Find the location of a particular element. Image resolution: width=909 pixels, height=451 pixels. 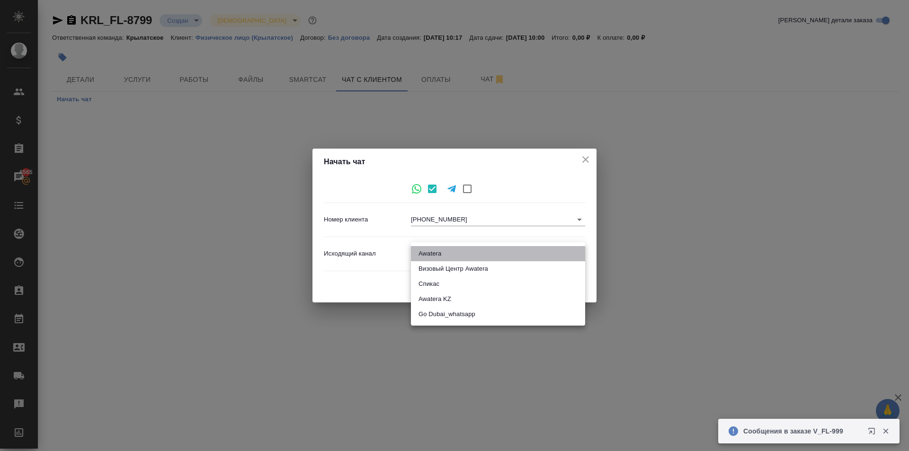

li: Awatera is located at coordinates (498, 254).